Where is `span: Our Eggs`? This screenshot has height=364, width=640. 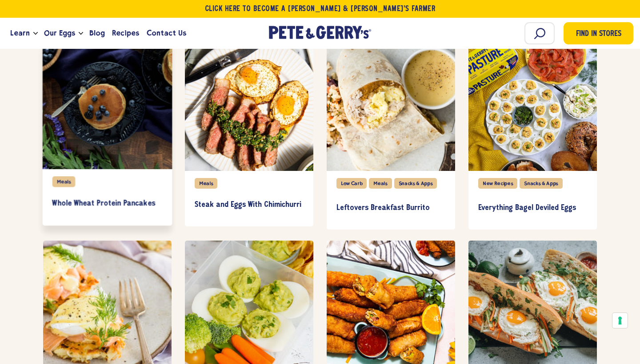 span: Our Eggs is located at coordinates (59, 33).